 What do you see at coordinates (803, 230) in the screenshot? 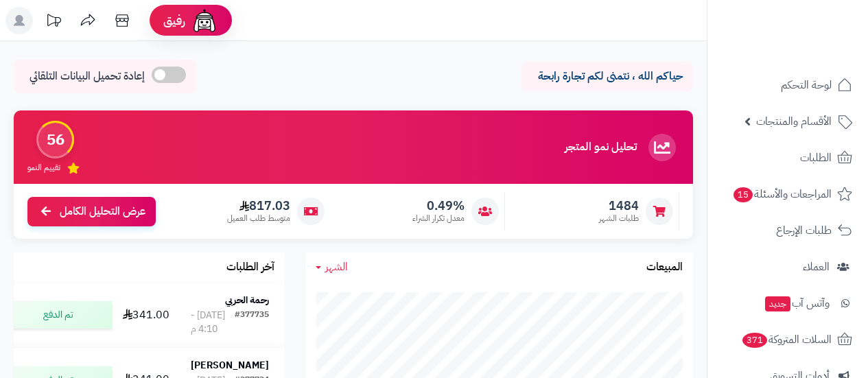
I see `span: طلبات الإرجاع` at bounding box center [803, 230].